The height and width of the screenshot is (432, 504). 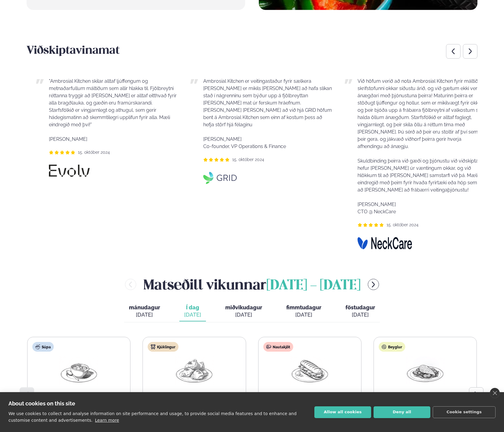 I want to click on img: Chicken-breast.png, so click(x=425, y=370).